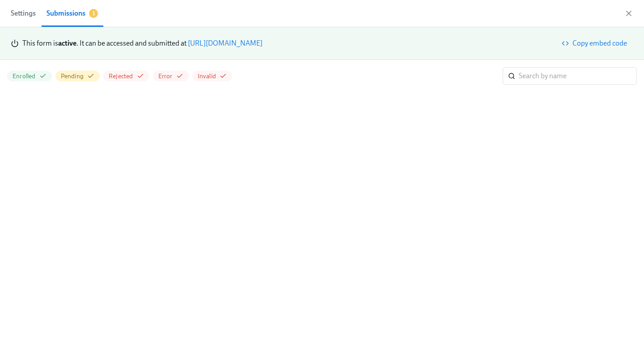 This screenshot has height=363, width=644. Describe the element at coordinates (77, 76) in the screenshot. I see `button: Pending` at that location.